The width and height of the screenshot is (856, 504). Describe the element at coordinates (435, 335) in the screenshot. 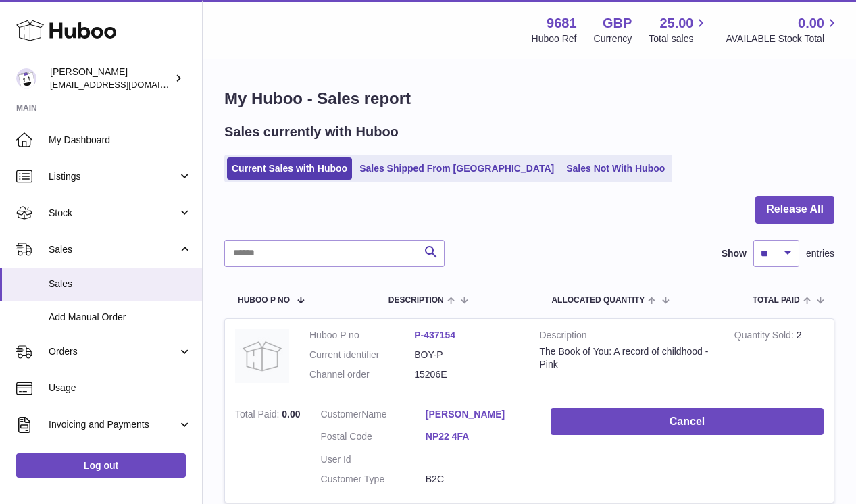

I see `a: P-437154` at that location.